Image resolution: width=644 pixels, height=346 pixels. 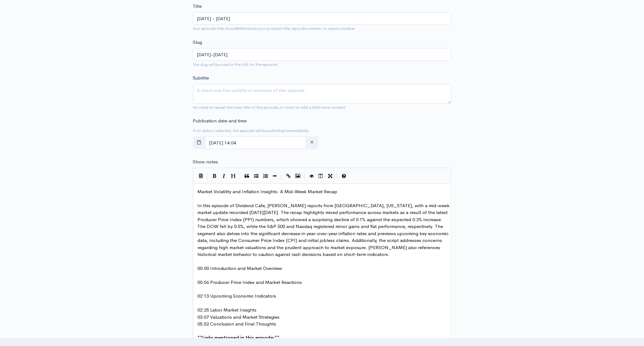 I want to click on button: Toggle Fullscreen, so click(x=331, y=176).